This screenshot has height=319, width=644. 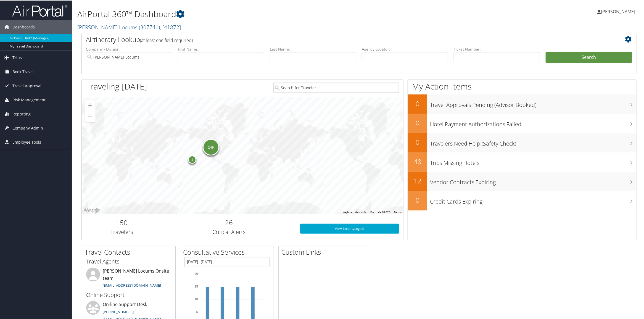 What do you see at coordinates (228, 251) in the screenshot?
I see `h2: Consultative Services` at bounding box center [228, 251].